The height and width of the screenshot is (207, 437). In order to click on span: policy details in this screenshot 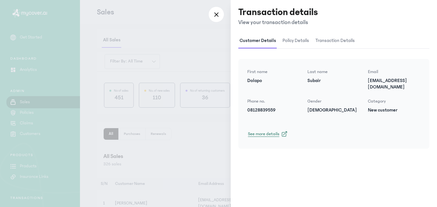, I will do `click(296, 41)`.